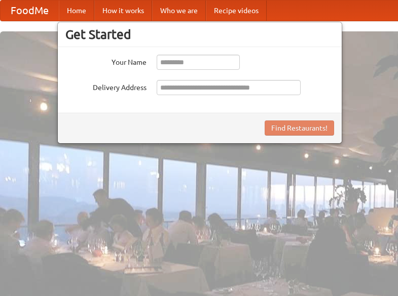  What do you see at coordinates (200, 34) in the screenshot?
I see `h3: Get Started` at bounding box center [200, 34].